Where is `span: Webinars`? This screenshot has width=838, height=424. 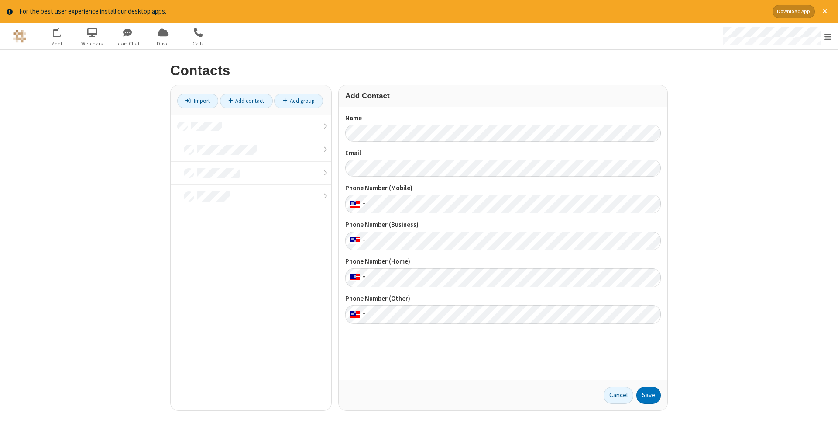 span: Webinars is located at coordinates (92, 44).